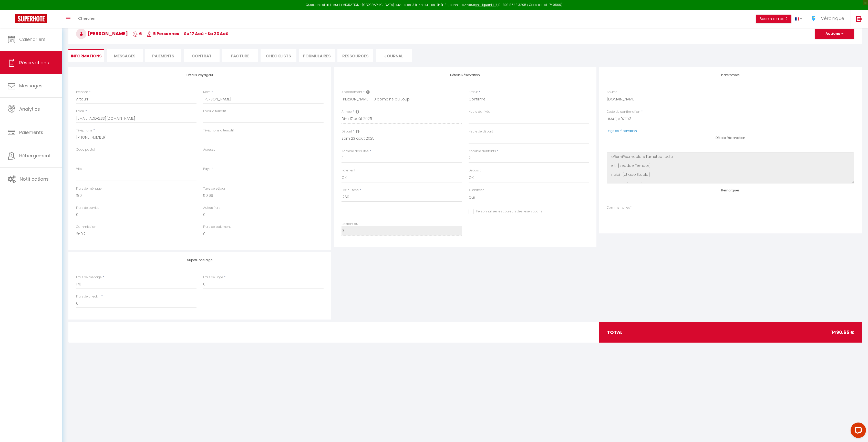 This screenshot has height=442, width=868. Describe the element at coordinates (87, 208) in the screenshot. I see `label: Frais de service` at that location.